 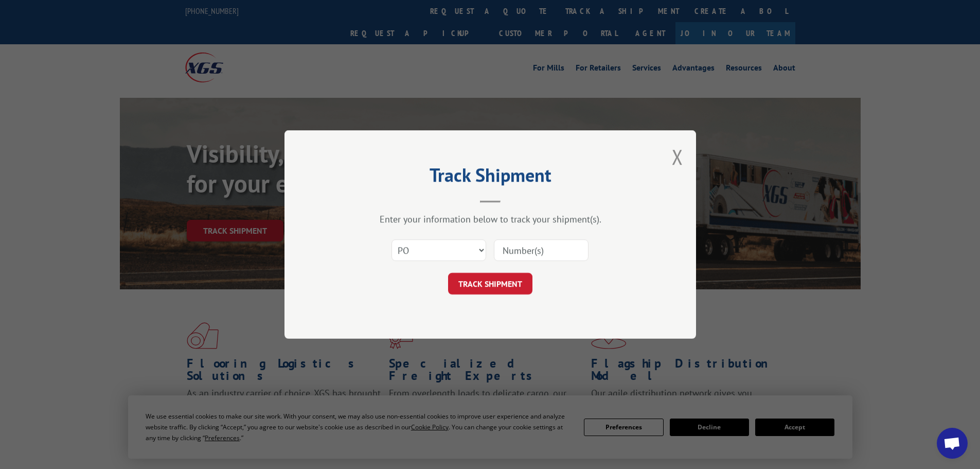 I want to click on button: Close modal, so click(x=678, y=156).